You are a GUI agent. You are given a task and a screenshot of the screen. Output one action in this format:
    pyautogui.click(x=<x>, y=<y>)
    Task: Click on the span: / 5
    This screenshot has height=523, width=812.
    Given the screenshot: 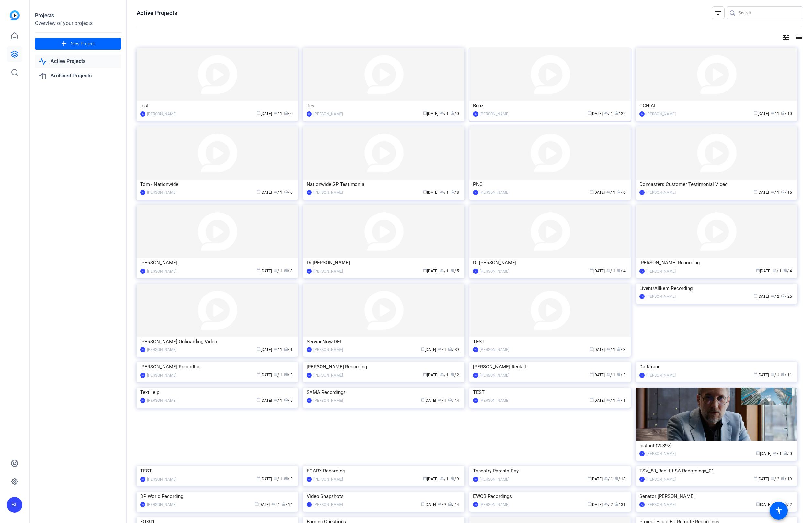 What is the action you would take?
    pyautogui.click(x=288, y=400)
    